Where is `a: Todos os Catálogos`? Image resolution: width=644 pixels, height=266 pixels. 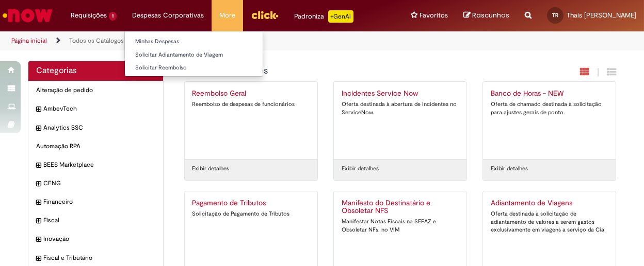
a: Todos os Catálogos is located at coordinates (96, 40).